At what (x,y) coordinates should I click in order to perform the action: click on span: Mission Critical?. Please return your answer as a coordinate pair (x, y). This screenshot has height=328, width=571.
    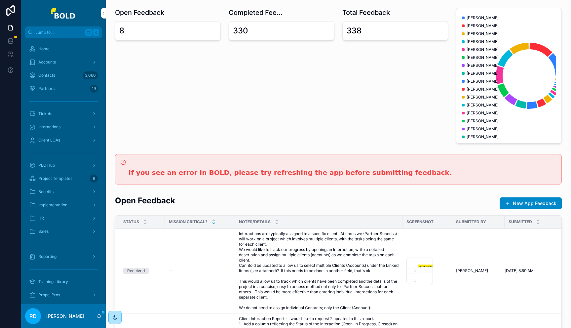
    Looking at the image, I should click on (188, 222).